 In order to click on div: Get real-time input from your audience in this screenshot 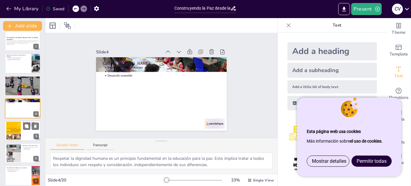, I will do `click(399, 94)`.